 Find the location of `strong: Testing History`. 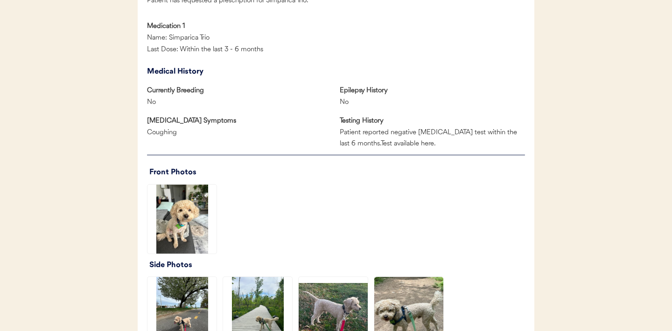

strong: Testing History is located at coordinates (362, 121).